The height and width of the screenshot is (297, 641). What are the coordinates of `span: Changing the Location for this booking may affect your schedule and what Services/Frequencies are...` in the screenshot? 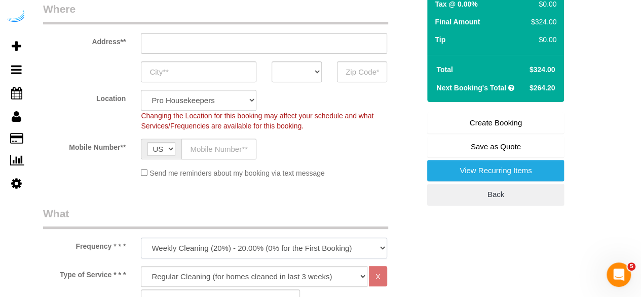 It's located at (257, 121).